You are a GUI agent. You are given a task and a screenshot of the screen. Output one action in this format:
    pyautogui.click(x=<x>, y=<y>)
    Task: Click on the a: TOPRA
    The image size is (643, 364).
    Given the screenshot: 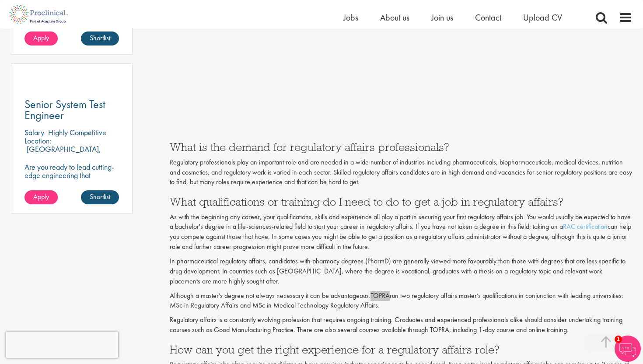 What is the action you would take?
    pyautogui.click(x=381, y=295)
    